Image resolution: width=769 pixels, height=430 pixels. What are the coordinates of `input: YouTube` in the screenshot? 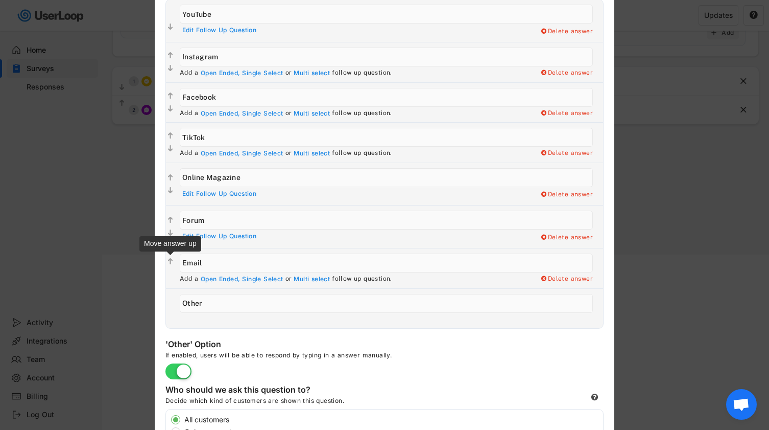 It's located at (386, 14).